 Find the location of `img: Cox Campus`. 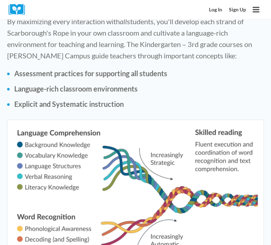

img: Cox Campus is located at coordinates (19, 9).